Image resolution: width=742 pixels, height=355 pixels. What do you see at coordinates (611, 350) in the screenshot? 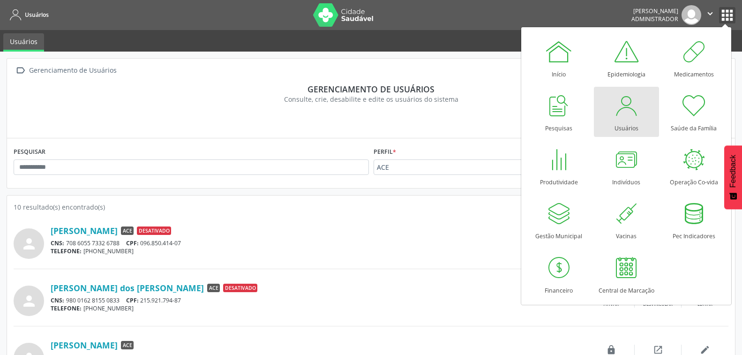
I see `i: lock` at bounding box center [611, 350].